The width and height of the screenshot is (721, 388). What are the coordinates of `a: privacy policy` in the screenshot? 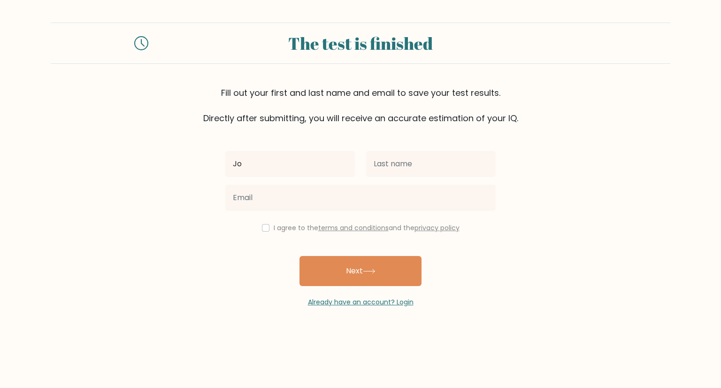 It's located at (437, 228).